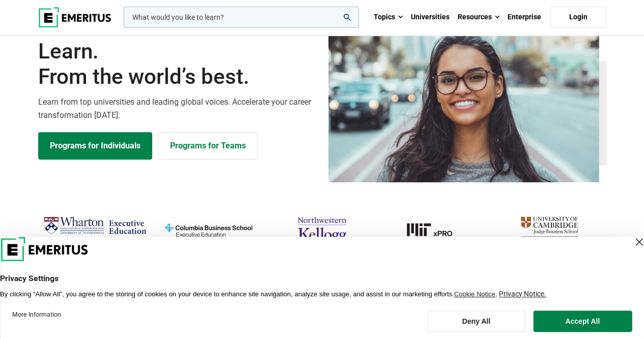 This screenshot has width=644, height=338. What do you see at coordinates (435, 230) in the screenshot?
I see `a: MIT-xPRO` at bounding box center [435, 230].